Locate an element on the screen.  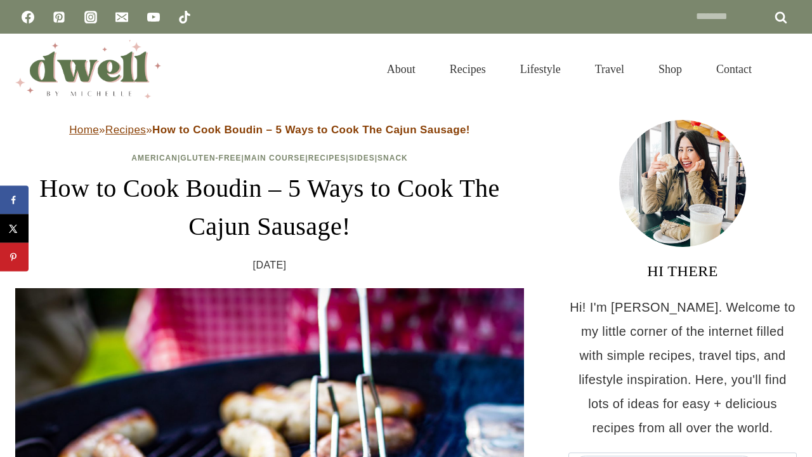
a: Shop is located at coordinates (670, 69).